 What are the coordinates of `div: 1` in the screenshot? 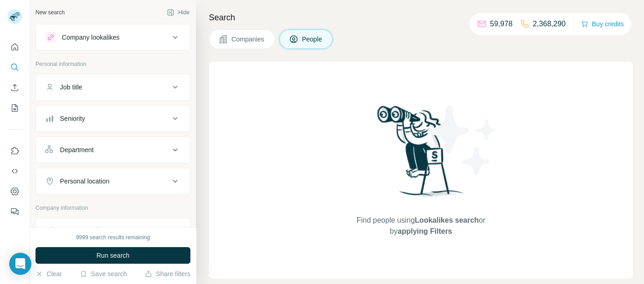 It's located at (98, 231).